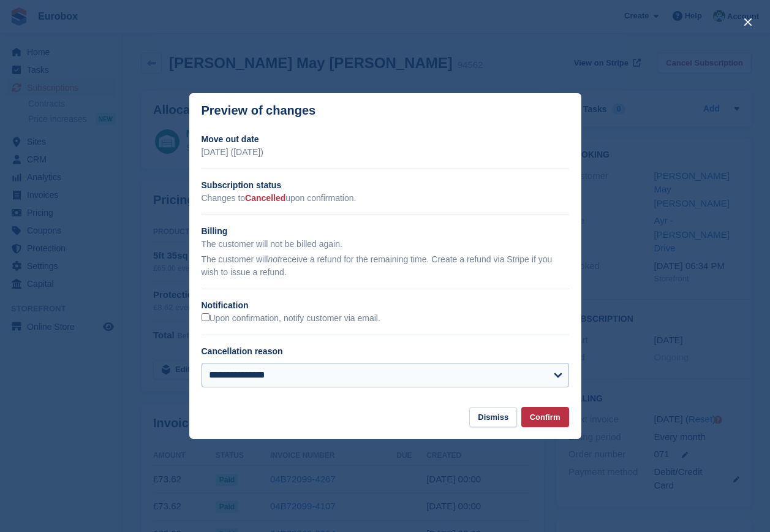 This screenshot has height=532, width=770. I want to click on button: close, so click(748, 22).